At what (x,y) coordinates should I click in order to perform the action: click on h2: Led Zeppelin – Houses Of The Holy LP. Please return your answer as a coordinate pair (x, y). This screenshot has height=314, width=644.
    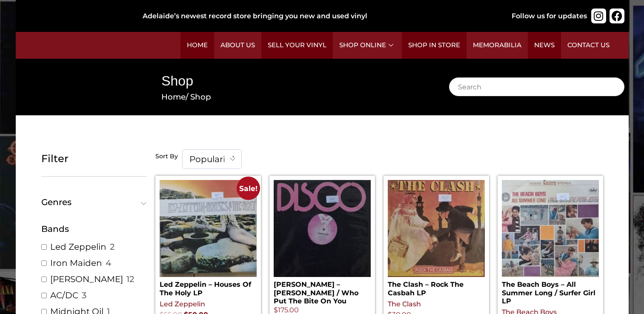
    Looking at the image, I should click on (208, 287).